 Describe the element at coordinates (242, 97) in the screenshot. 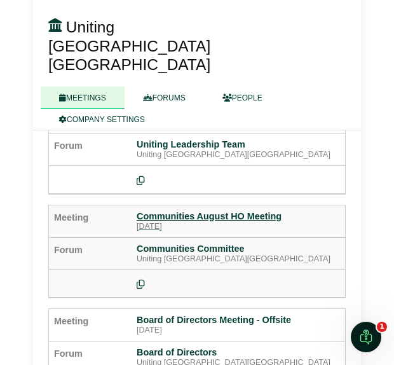

I see `a: PEOPLE` at that location.